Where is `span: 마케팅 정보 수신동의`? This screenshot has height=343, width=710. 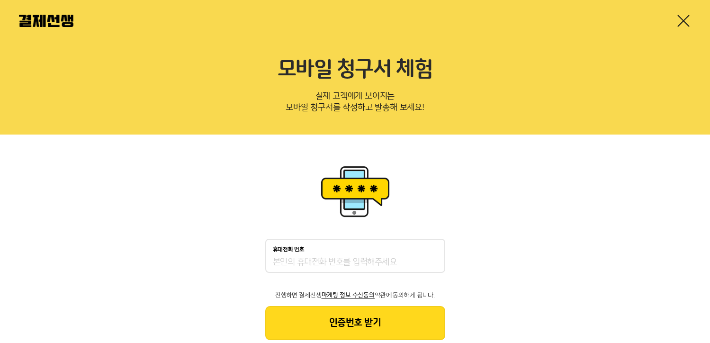 span: 마케팅 정보 수신동의 is located at coordinates (348, 295).